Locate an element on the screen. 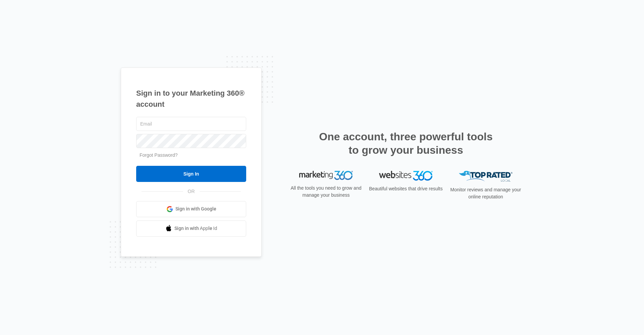 This screenshot has width=644, height=335. p: Monitor reviews and manage your online reputation is located at coordinates (485, 193).